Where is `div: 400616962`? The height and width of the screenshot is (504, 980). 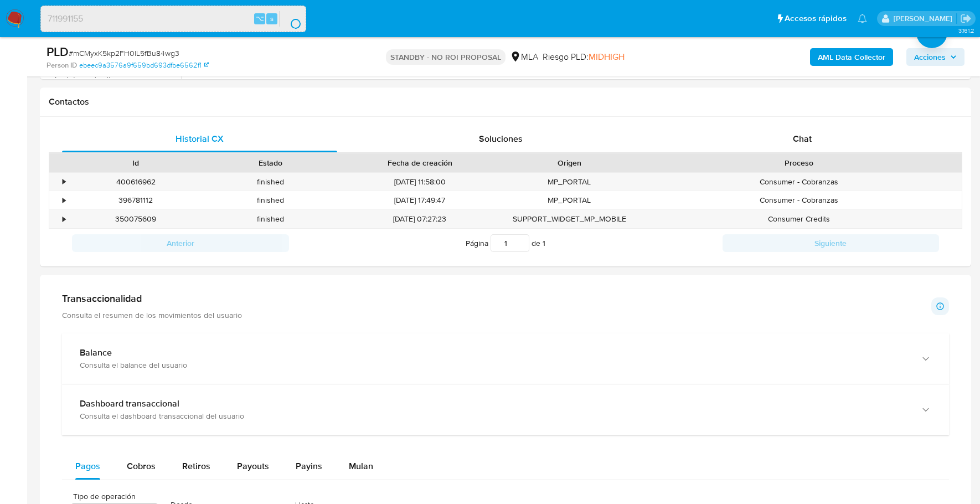
div: 400616962 is located at coordinates (135, 182).